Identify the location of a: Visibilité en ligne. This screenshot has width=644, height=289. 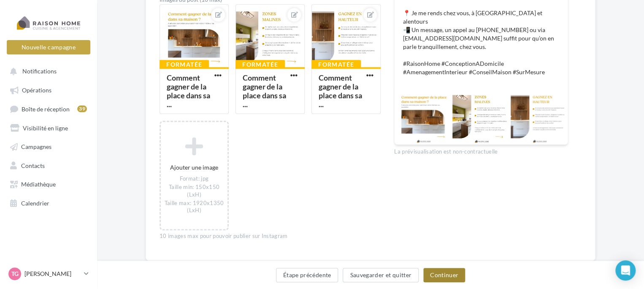
(49, 127).